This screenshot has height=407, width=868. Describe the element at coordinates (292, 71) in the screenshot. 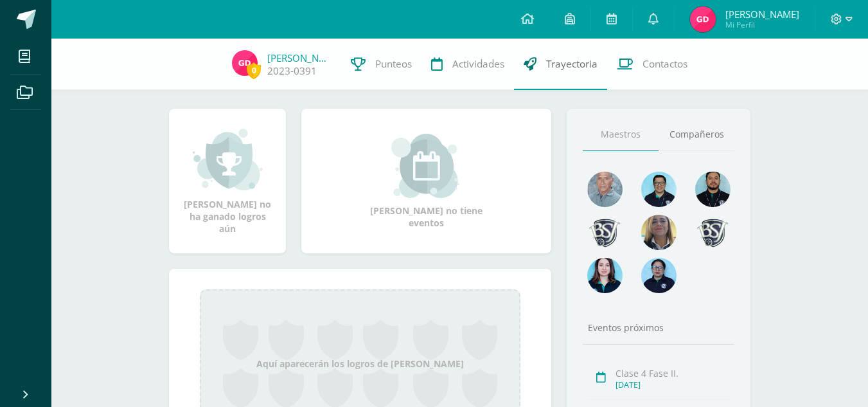

I see `a: 2023-0391` at that location.